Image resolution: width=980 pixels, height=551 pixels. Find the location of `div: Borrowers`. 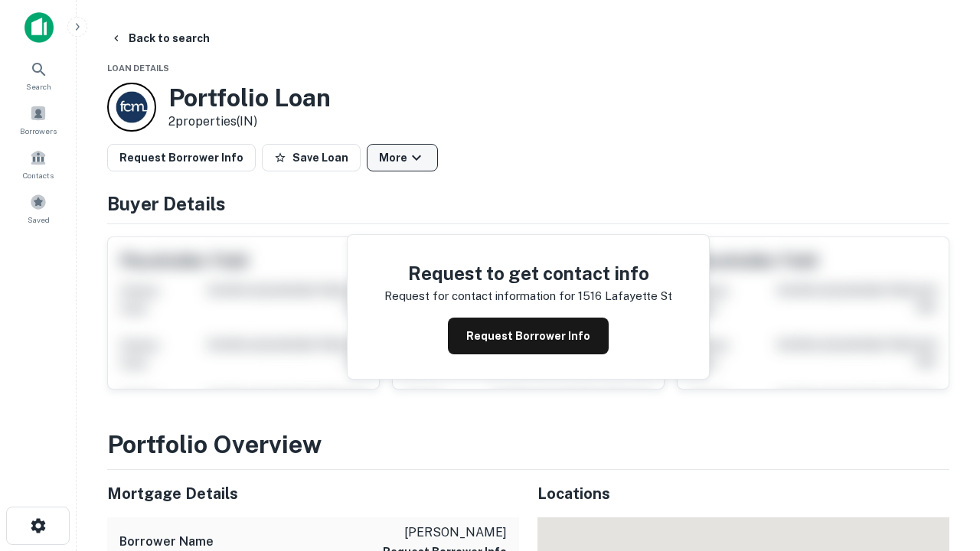

div: Borrowers is located at coordinates (38, 119).